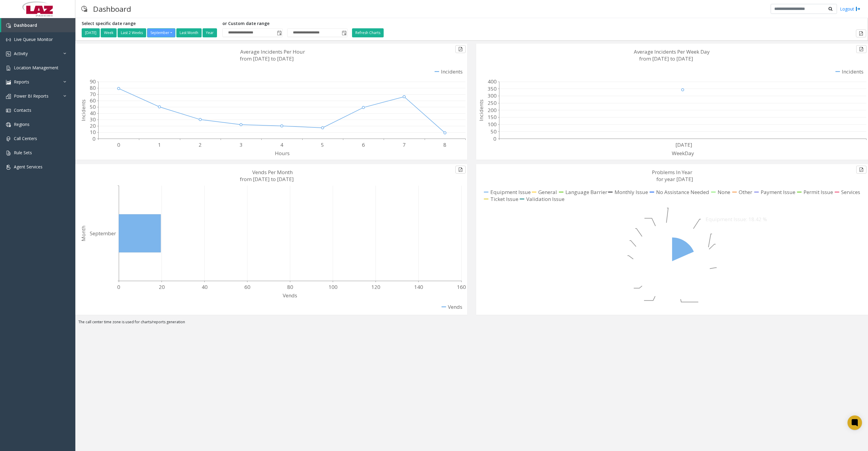 The image size is (868, 451). I want to click on text: 8, so click(445, 145).